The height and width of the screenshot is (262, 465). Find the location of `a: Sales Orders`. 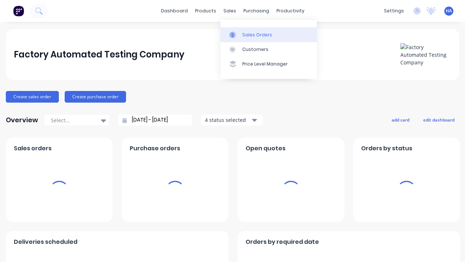

a: Sales Orders is located at coordinates (269, 35).